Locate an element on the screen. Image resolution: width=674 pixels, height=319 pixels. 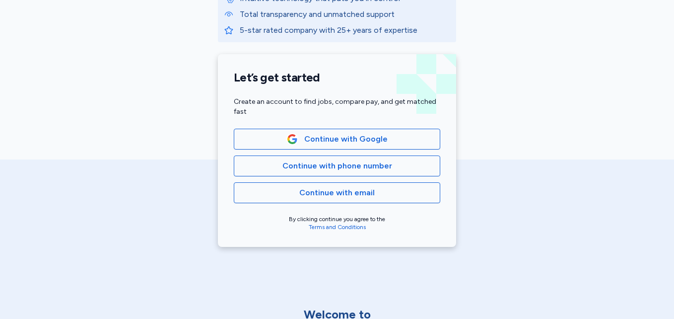
p: 5-star rated company with 25+ years of expertise is located at coordinates (345, 30).